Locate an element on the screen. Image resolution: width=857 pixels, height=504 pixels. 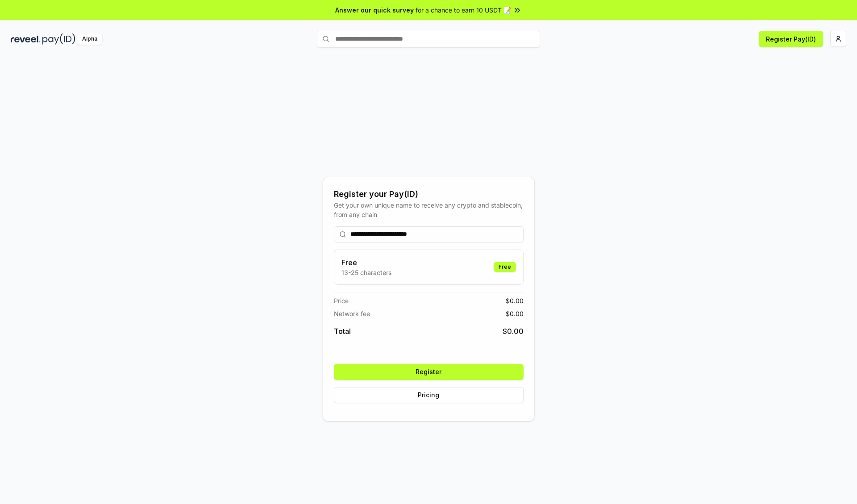
button: Pricing is located at coordinates (428, 395).